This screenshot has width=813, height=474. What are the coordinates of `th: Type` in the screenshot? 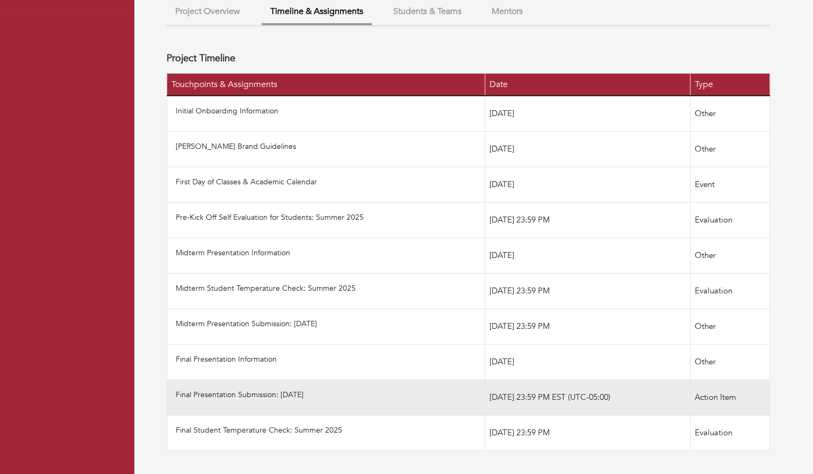 It's located at (730, 84).